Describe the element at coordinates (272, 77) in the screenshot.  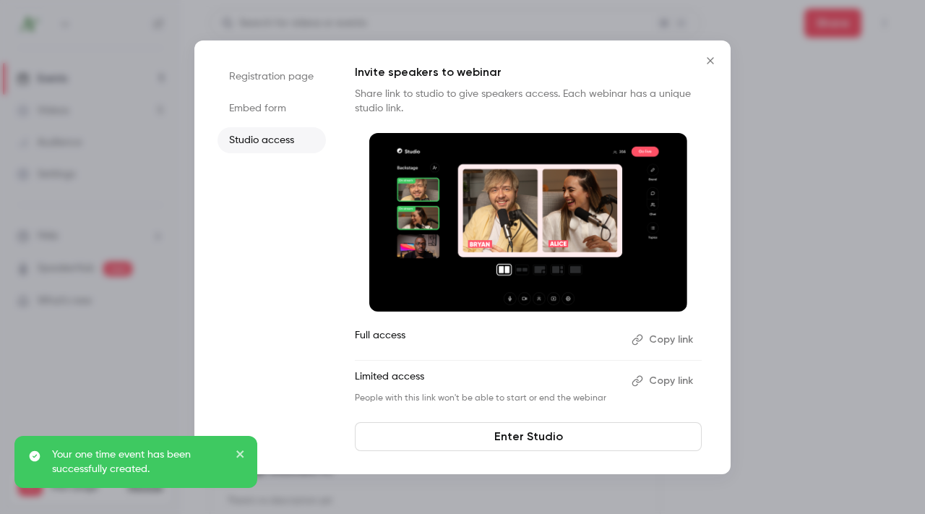
I see `li: Registration page` at that location.